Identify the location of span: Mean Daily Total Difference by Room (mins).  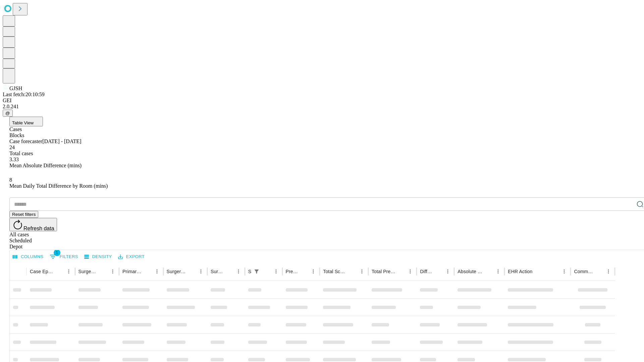
(58, 186).